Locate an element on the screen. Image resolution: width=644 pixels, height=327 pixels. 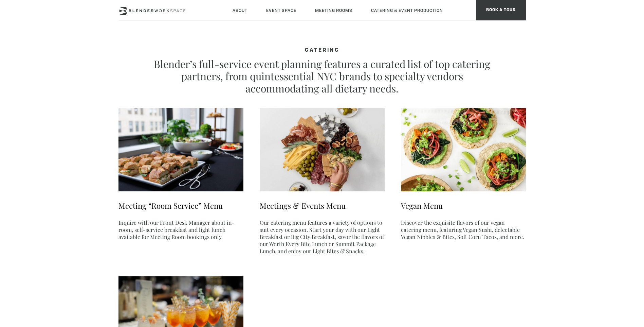
p: Discover the exquisite flavors of our vegan catering menu, featuring Vegan Sushi, delectable Vega... is located at coordinates (464, 229).